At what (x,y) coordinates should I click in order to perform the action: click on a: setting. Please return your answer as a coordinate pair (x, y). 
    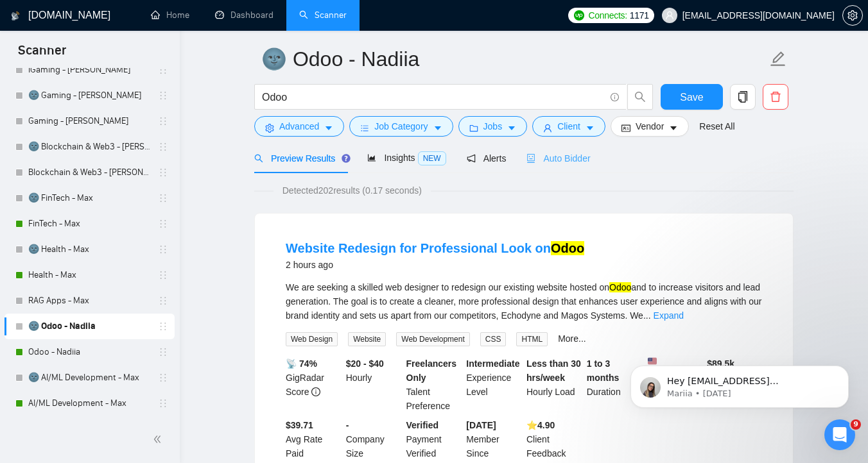
    Looking at the image, I should click on (852, 16).